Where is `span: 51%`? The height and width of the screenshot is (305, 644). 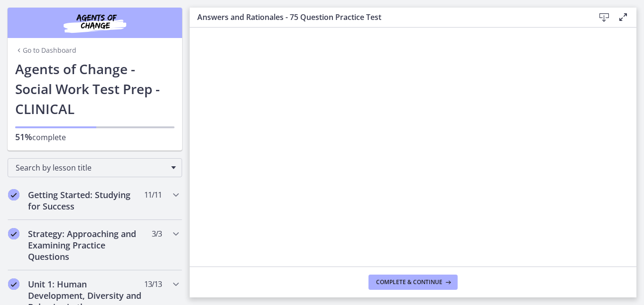
span: 51% is located at coordinates (24, 136).